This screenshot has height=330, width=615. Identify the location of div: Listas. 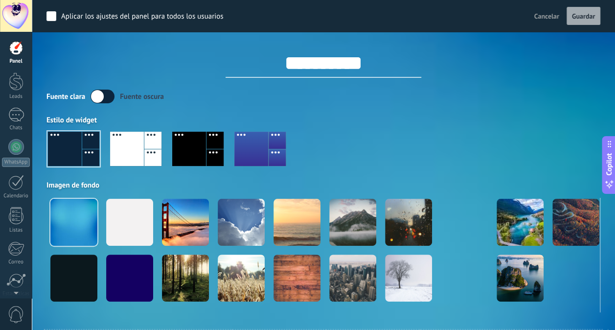
(16, 230).